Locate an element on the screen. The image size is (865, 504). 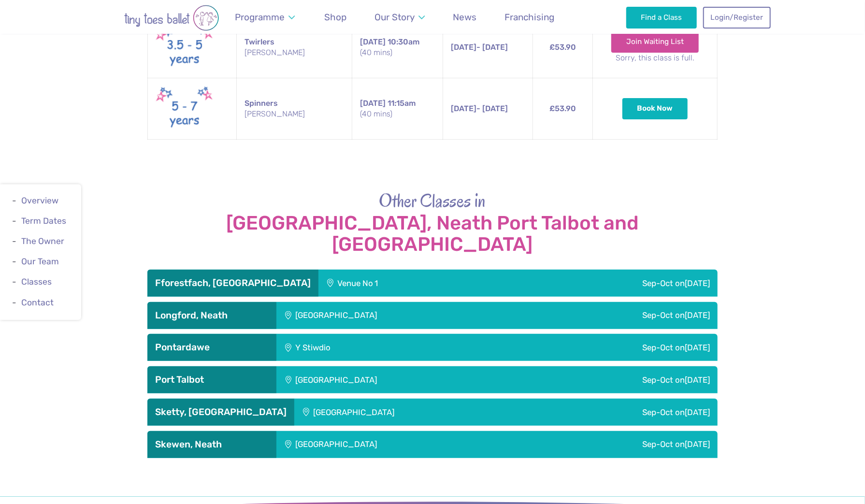
h3: Pontardawe is located at coordinates (212, 347).